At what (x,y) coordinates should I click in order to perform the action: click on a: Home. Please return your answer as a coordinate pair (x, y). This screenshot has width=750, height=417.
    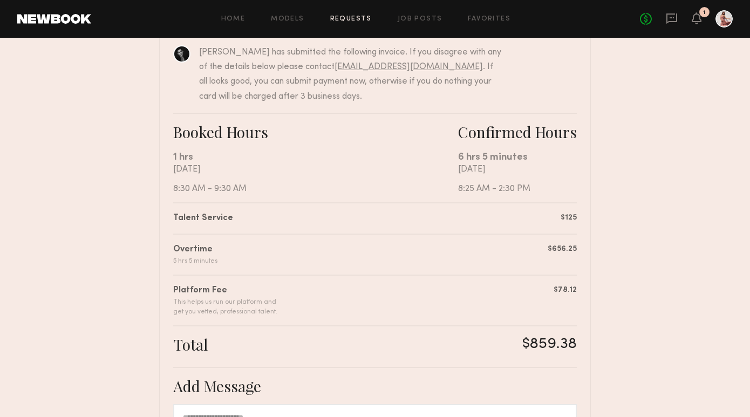
    Looking at the image, I should click on (233, 19).